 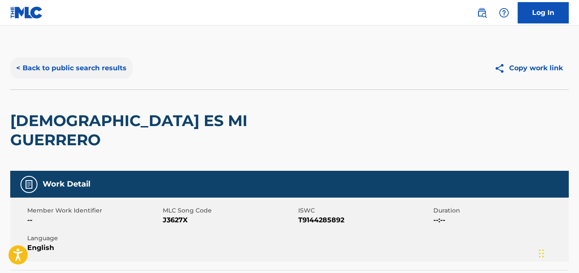 I want to click on button: Copy work link, so click(x=528, y=68).